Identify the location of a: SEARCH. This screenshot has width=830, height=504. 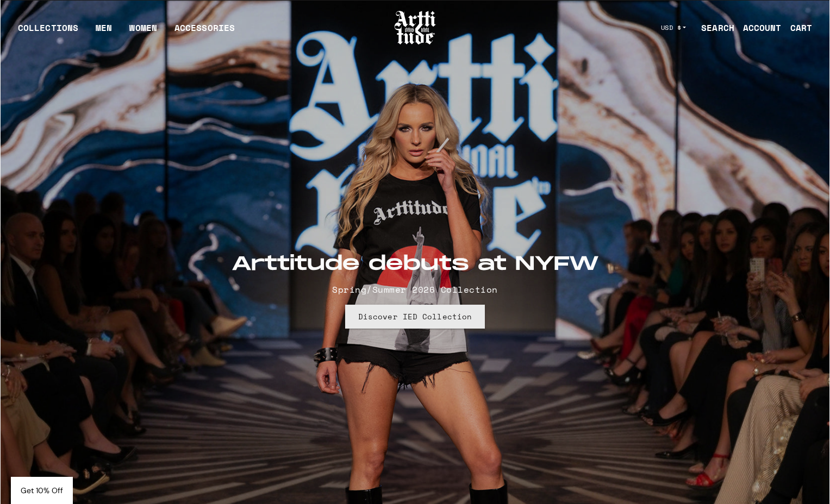
(713, 28).